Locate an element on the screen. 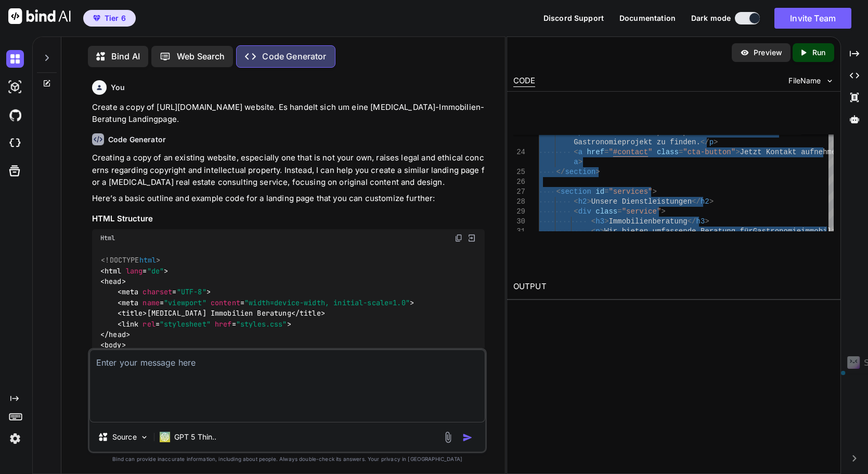  span: rel is located at coordinates (149, 324).